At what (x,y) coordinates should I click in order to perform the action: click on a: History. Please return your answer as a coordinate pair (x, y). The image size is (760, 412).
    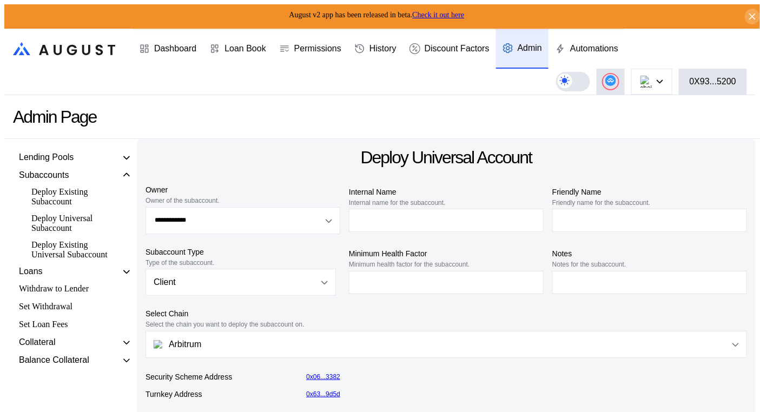
    Looking at the image, I should click on (375, 49).